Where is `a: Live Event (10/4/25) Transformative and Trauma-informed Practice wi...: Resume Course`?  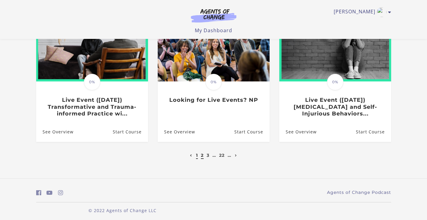
a: Live Event (10/4/25) Transformative and Trauma-informed Practice wi...: Resume Course is located at coordinates (130, 132).